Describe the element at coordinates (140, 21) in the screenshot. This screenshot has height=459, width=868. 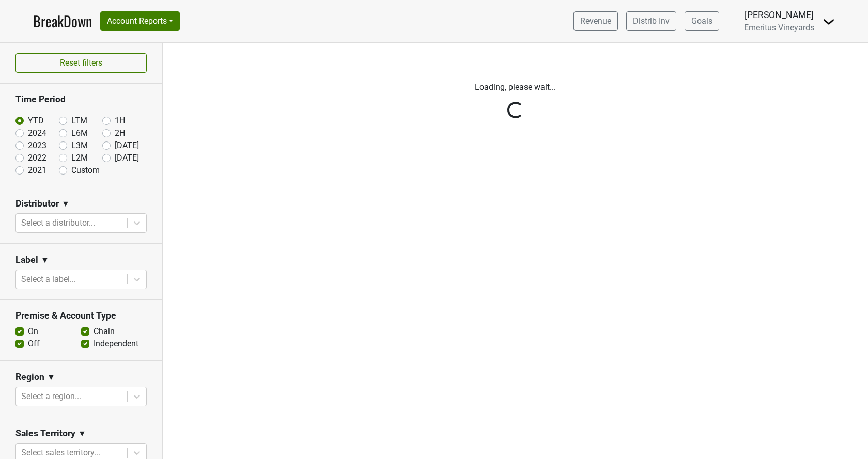
I see `button: Account Reports` at that location.